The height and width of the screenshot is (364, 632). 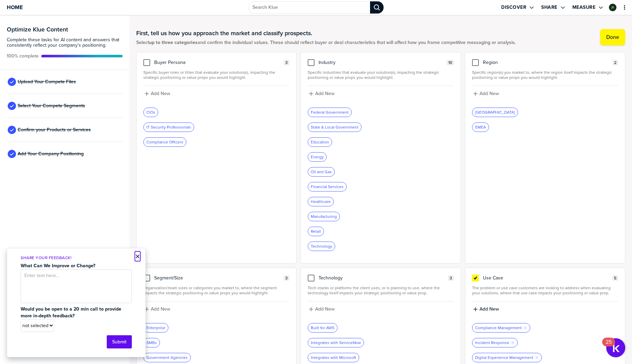 What do you see at coordinates (15, 7) in the screenshot?
I see `span: Home` at bounding box center [15, 7].